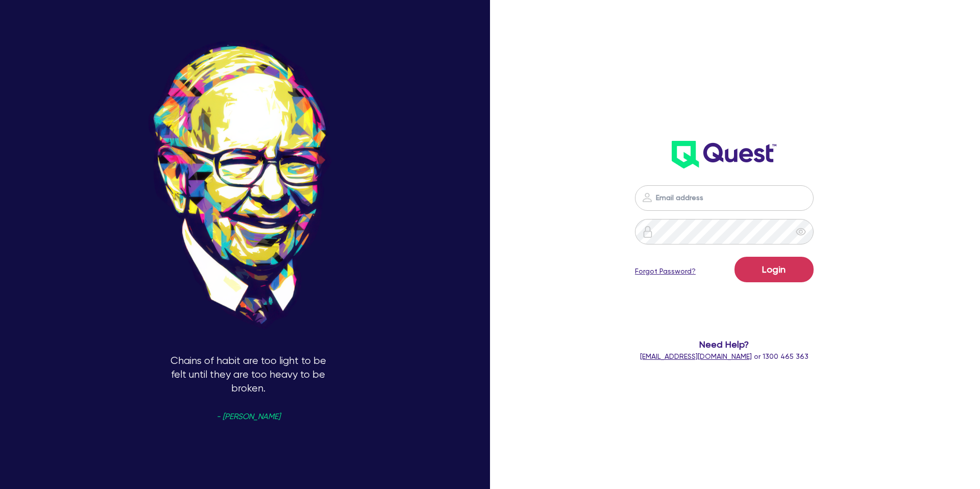  Describe the element at coordinates (724, 357) in the screenshot. I see `span: or 1300 465 363` at that location.